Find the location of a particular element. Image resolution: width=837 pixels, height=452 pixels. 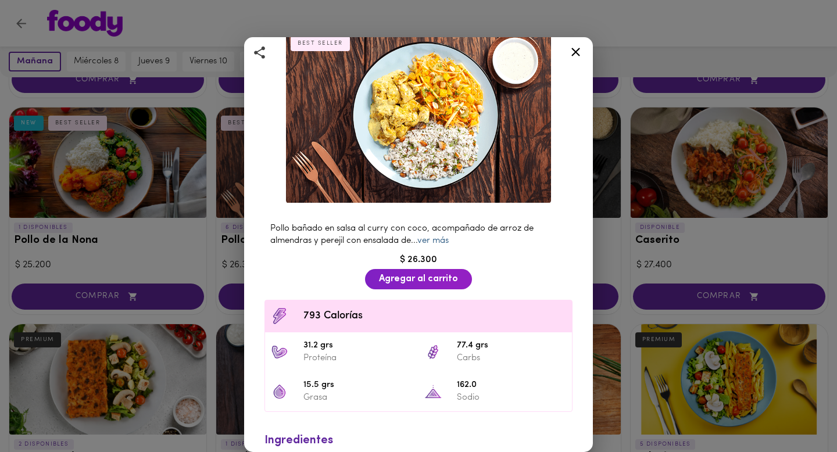

p: Carbs is located at coordinates (512, 358).